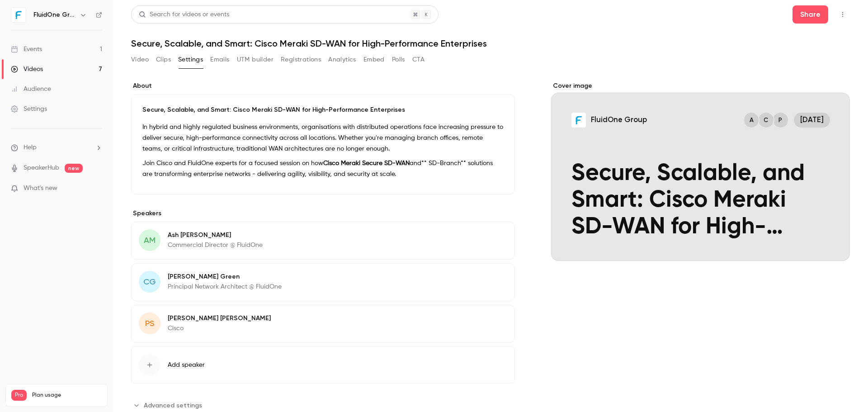  What do you see at coordinates (40, 188) in the screenshot?
I see `span: What's new` at bounding box center [40, 188].